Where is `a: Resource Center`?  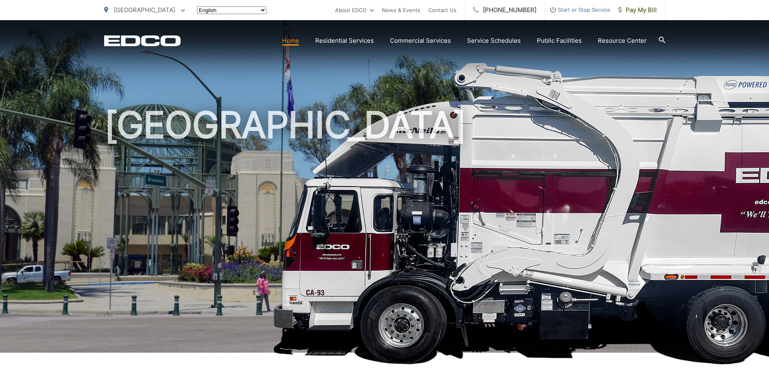 a: Resource Center is located at coordinates (622, 41).